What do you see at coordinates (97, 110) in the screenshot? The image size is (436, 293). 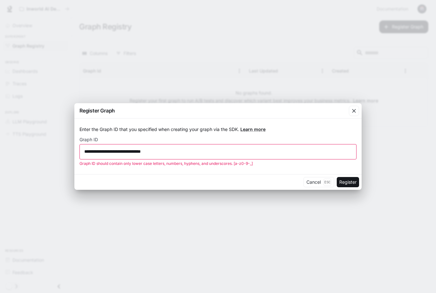 I see `p: Register Graph` at bounding box center [97, 110].